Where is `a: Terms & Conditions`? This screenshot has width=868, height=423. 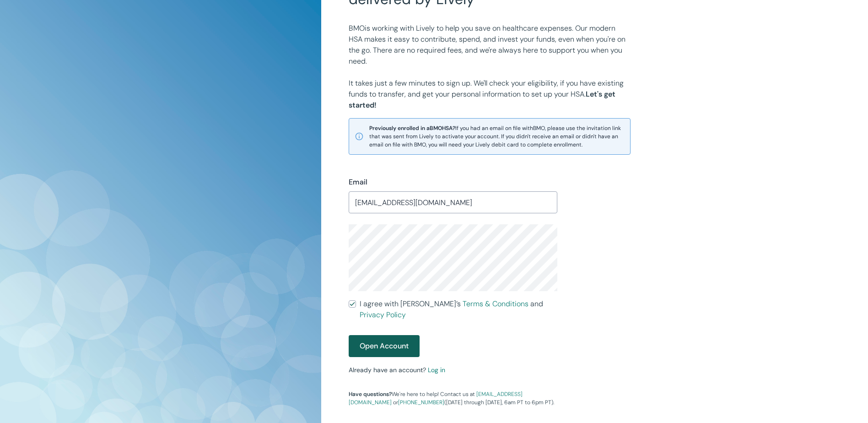 a: Terms & Conditions is located at coordinates (496, 304).